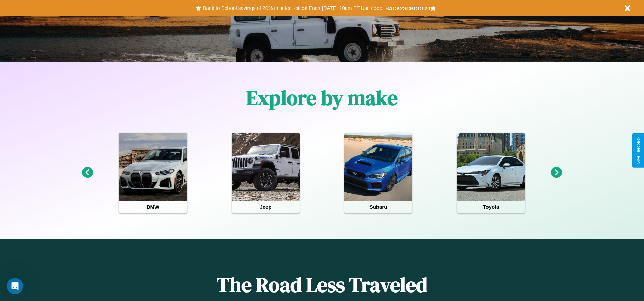  I want to click on h4: Jeep, so click(266, 207).